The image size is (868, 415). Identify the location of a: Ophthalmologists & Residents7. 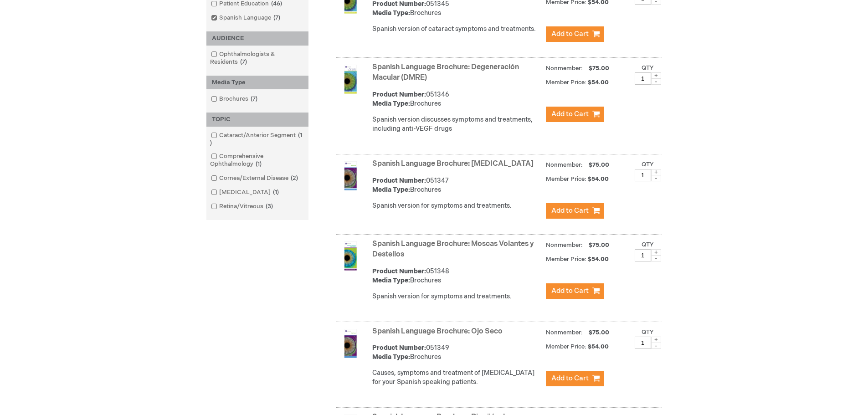
(257, 59).